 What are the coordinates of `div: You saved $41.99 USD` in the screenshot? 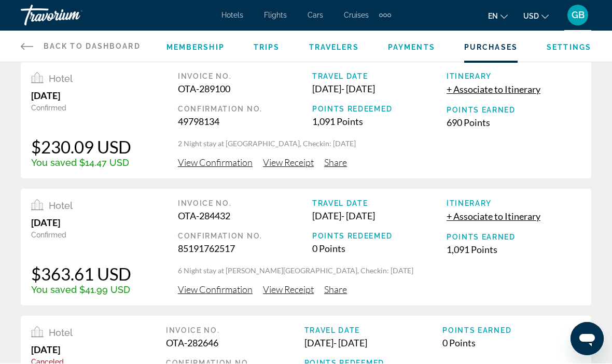 It's located at (81, 290).